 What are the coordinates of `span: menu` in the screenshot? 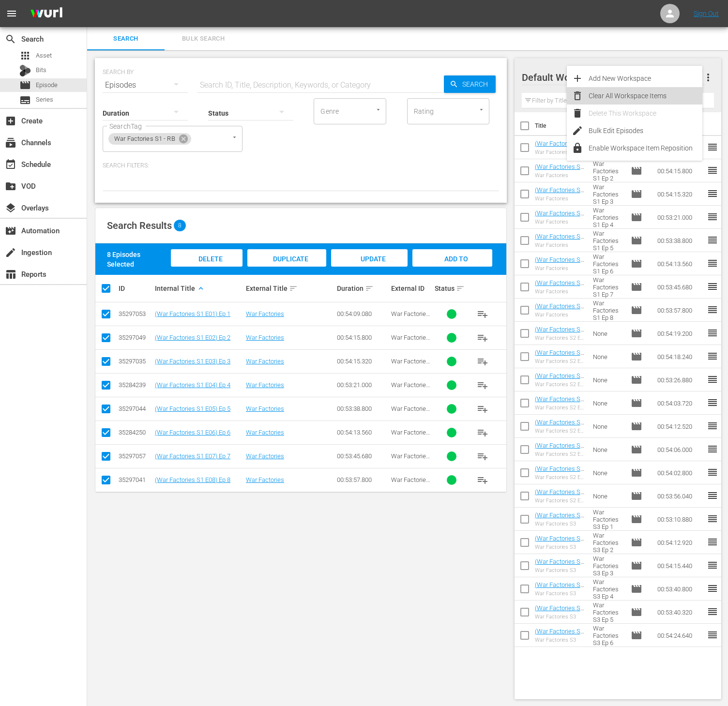 It's located at (11, 13).